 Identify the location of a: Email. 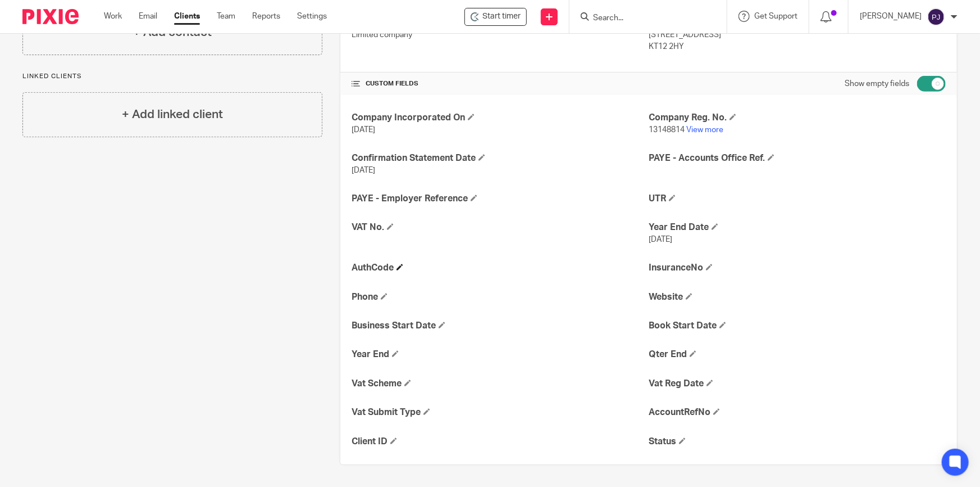
(148, 16).